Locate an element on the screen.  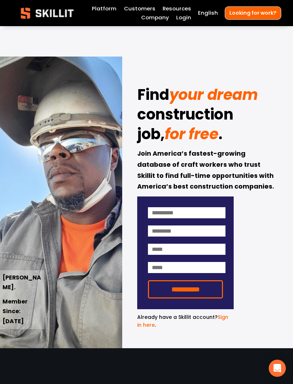
em: for free is located at coordinates (192, 134).